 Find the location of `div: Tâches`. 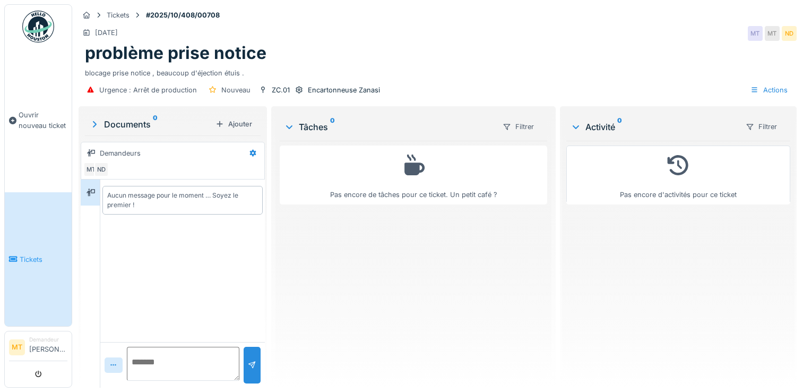

div: Tâches is located at coordinates (388, 127).